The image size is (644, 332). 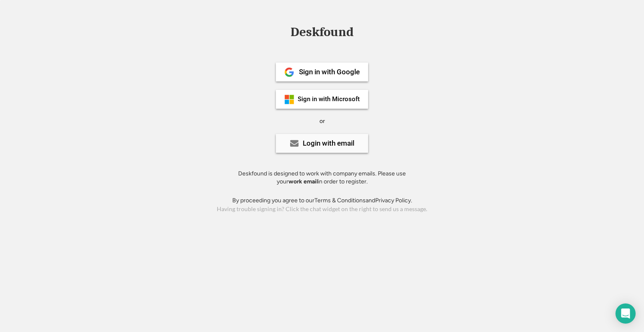 What do you see at coordinates (328, 143) in the screenshot?
I see `div: Login with email` at bounding box center [328, 143].